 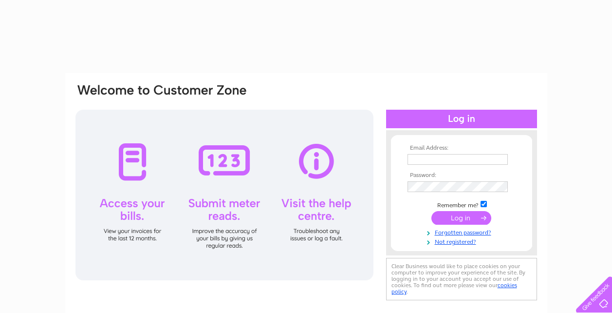 I want to click on a: cookies policy, so click(x=454, y=288).